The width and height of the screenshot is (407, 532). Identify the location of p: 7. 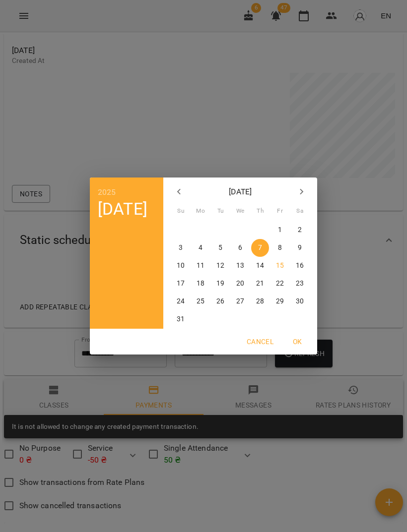
(260, 248).